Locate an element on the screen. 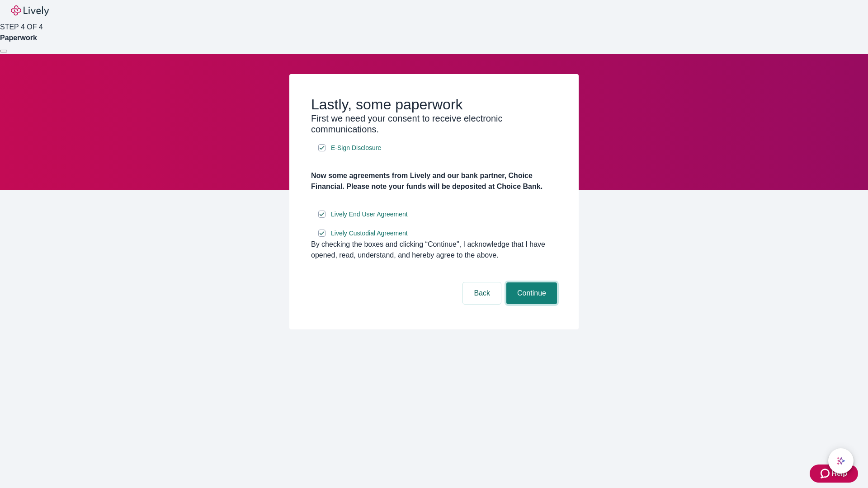 The height and width of the screenshot is (488, 868). div: By checking the boxes and clicking “Continue", I acknowledge that I have opened, read, understand... is located at coordinates (434, 250).